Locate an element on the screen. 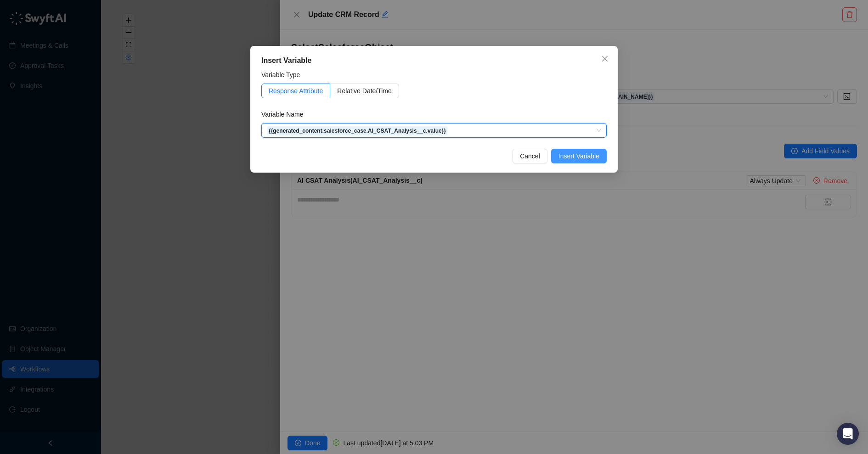  span: close is located at coordinates (605, 59).